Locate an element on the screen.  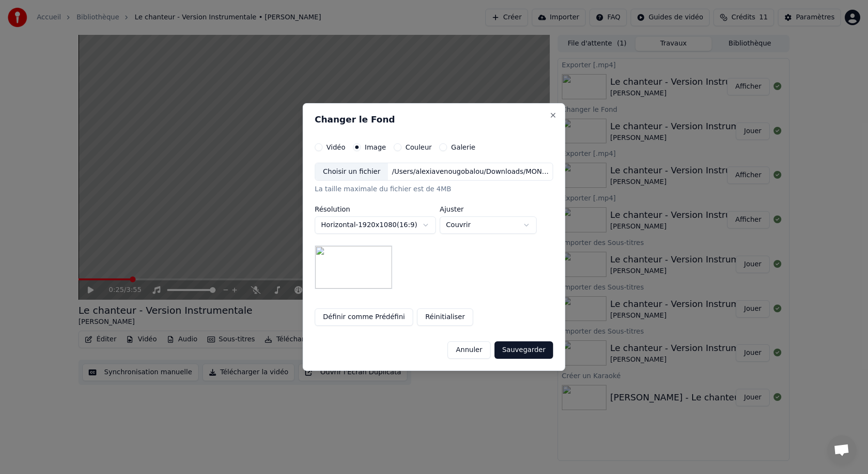
label: Ajuster is located at coordinates (488, 209).